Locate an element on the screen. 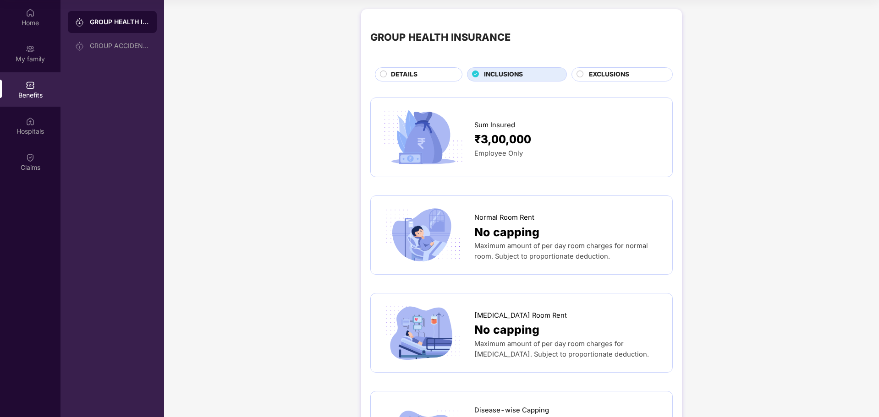 The height and width of the screenshot is (417, 879). span: Maximum amount of per day room charges for normal room. Subject to proportionate deduction. is located at coordinates (561, 251).